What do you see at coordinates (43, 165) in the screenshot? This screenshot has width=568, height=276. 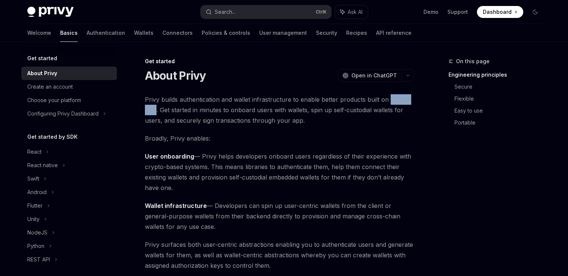 I see `div: React native` at bounding box center [43, 165].